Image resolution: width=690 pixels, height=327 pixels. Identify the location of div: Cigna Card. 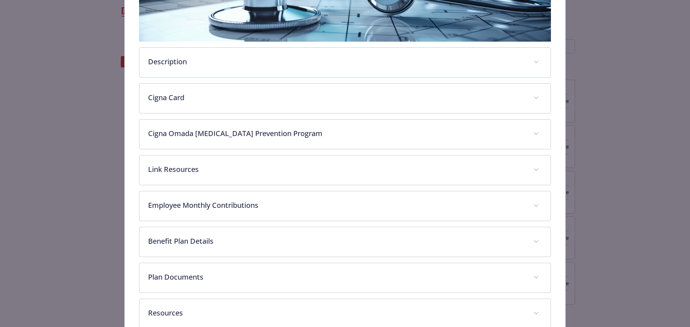
(345, 98).